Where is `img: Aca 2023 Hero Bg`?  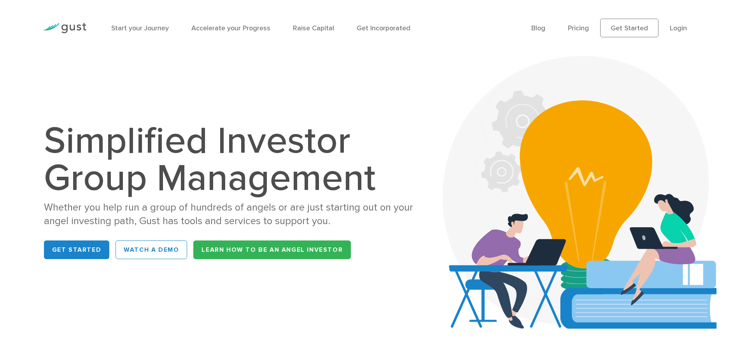 img: Aca 2023 Hero Bg is located at coordinates (580, 193).